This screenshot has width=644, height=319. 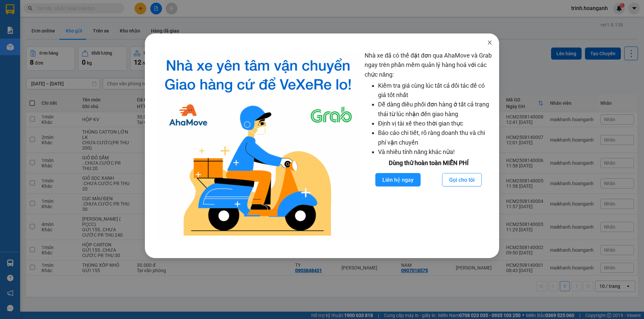 What do you see at coordinates (258, 146) in the screenshot?
I see `img: logo` at bounding box center [258, 146].